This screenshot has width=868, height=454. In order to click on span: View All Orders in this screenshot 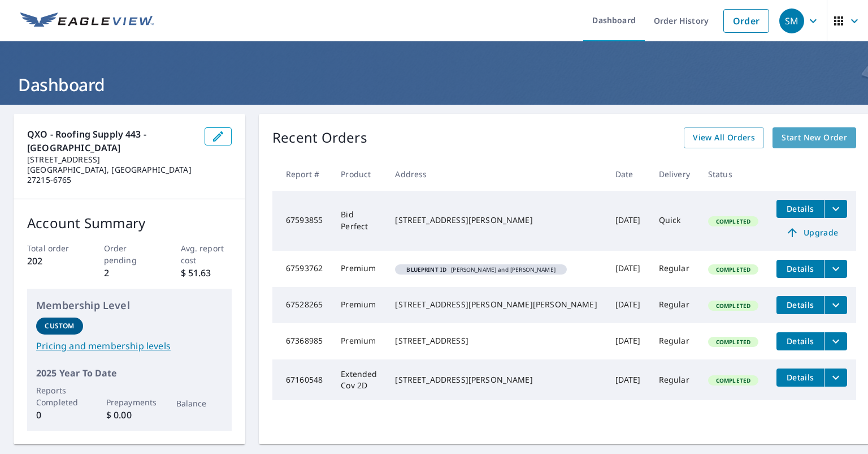, I will do `click(724, 137)`.